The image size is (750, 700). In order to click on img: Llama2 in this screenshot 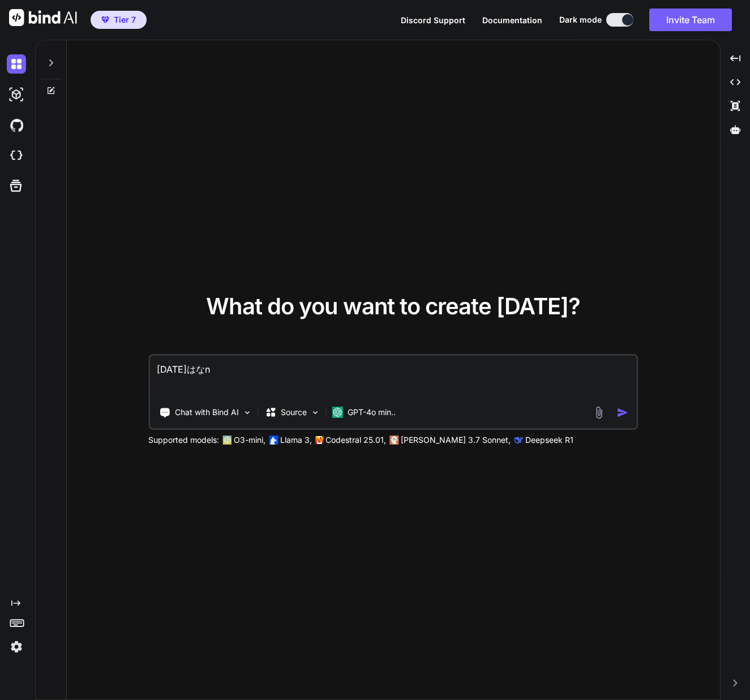, I will do `click(274, 439)`.